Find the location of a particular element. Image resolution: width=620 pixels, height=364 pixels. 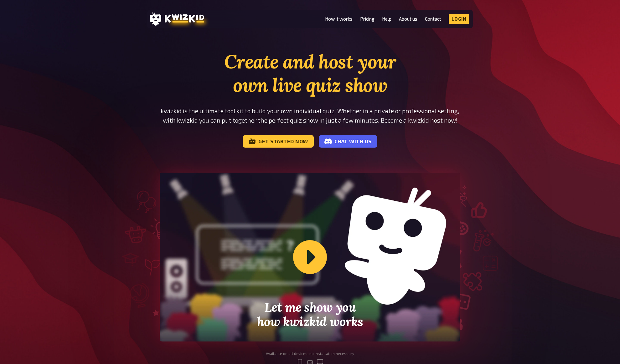

a: How it works is located at coordinates (339, 19).